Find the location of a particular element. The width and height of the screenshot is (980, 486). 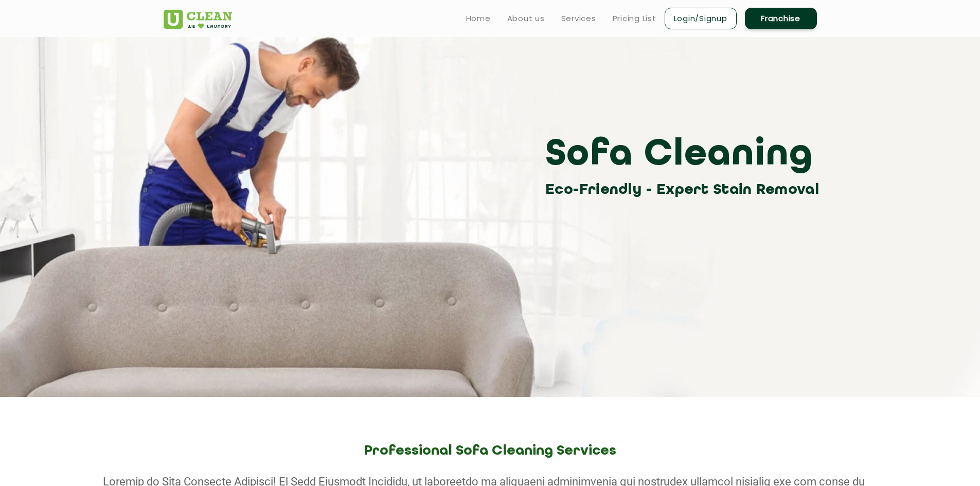

a: Franchise is located at coordinates (781, 18).